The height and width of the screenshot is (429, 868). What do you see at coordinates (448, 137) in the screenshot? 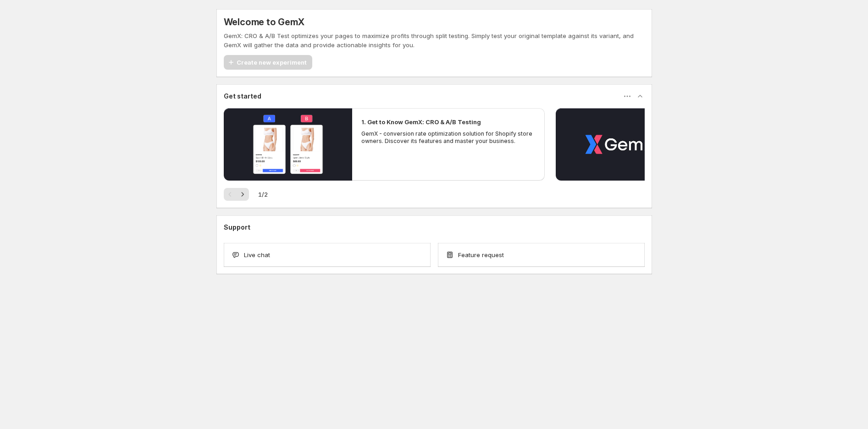
I see `p: GemX - conversion rate optimization solution for Shopify store owners. Discover its features and ...` at bounding box center [448, 137].